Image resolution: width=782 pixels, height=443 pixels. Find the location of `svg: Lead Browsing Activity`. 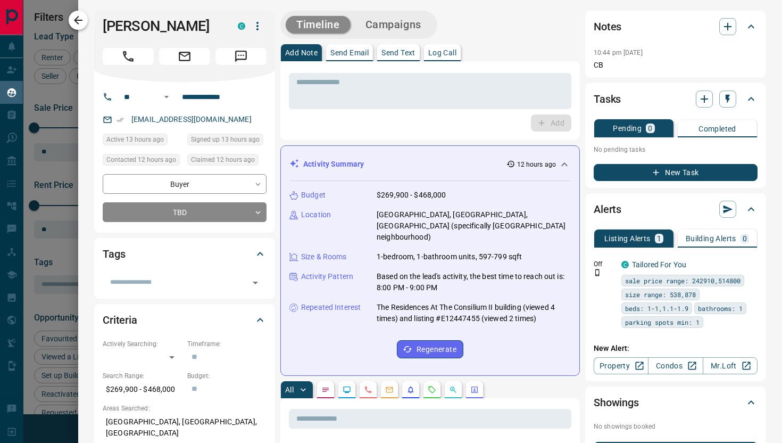

svg: Lead Browsing Activity is located at coordinates (347, 389).